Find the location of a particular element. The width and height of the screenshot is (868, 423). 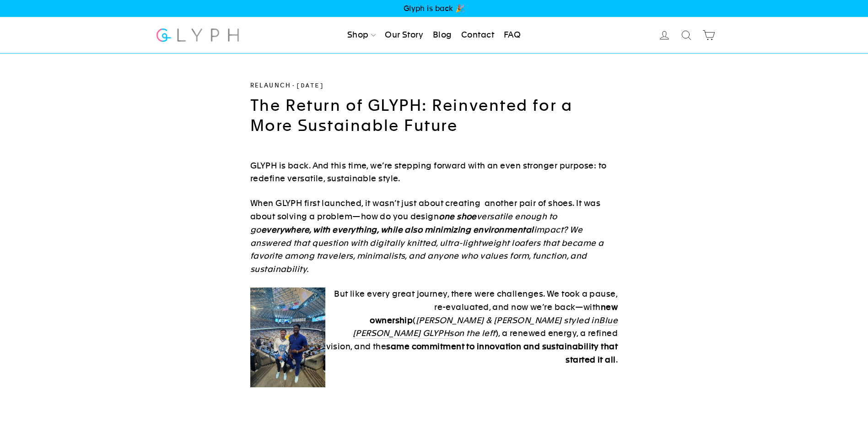

a: Contact is located at coordinates (478, 35).